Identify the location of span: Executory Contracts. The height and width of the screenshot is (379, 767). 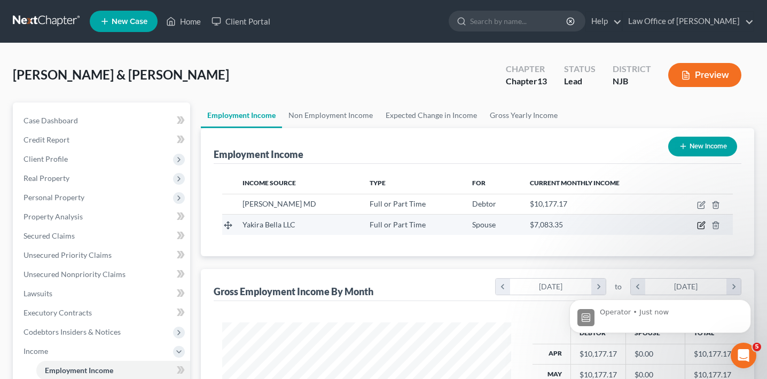
(58, 312).